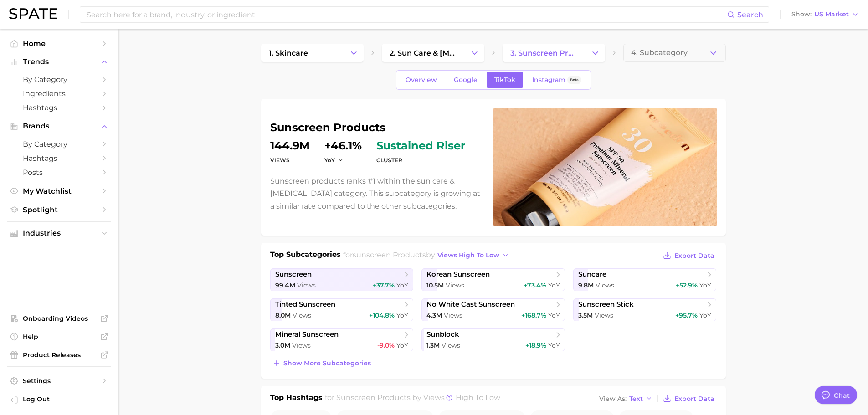  What do you see at coordinates (59, 319) in the screenshot?
I see `a: Onboarding Videos` at bounding box center [59, 319].